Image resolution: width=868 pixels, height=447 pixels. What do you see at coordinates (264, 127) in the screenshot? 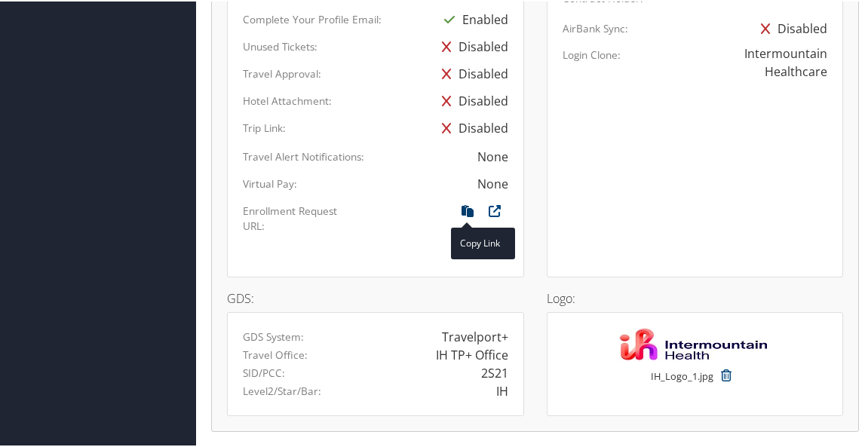
I see `label: Trip Link:` at bounding box center [264, 127].